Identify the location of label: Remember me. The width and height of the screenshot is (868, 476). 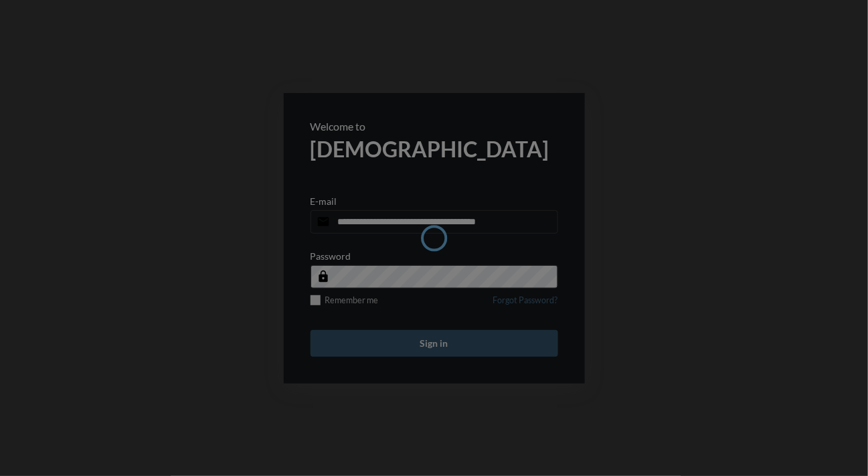
(345, 300).